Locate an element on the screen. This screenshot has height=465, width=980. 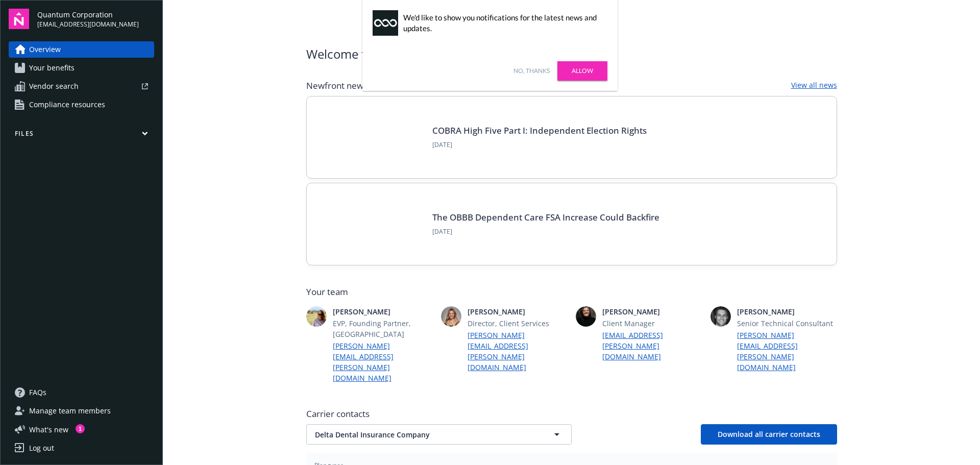
span: Carrier contacts is located at coordinates (572, 414).